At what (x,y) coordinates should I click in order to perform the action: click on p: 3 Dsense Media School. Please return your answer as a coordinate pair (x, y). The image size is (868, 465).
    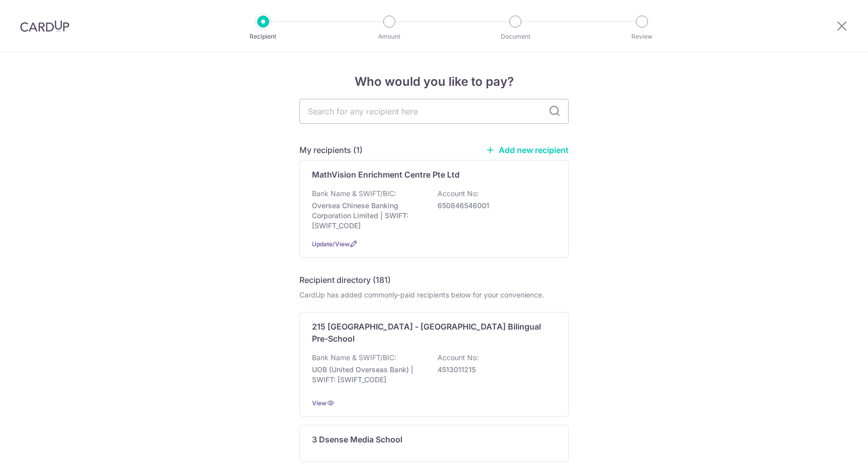
    Looking at the image, I should click on (357, 440).